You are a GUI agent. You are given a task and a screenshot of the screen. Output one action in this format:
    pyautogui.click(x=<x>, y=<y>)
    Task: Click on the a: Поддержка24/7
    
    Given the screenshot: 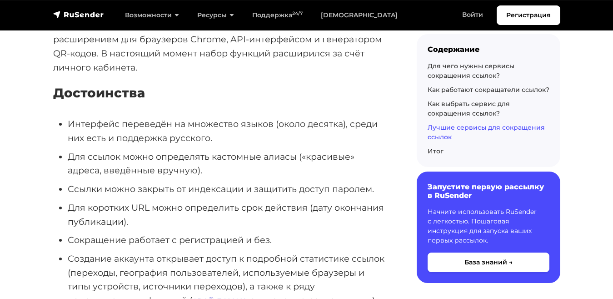 What is the action you would take?
    pyautogui.click(x=277, y=15)
    